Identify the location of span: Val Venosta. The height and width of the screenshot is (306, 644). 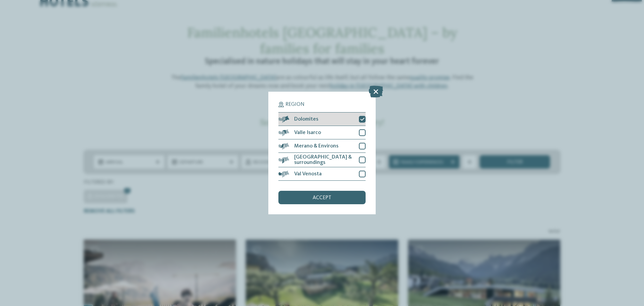
(308, 174).